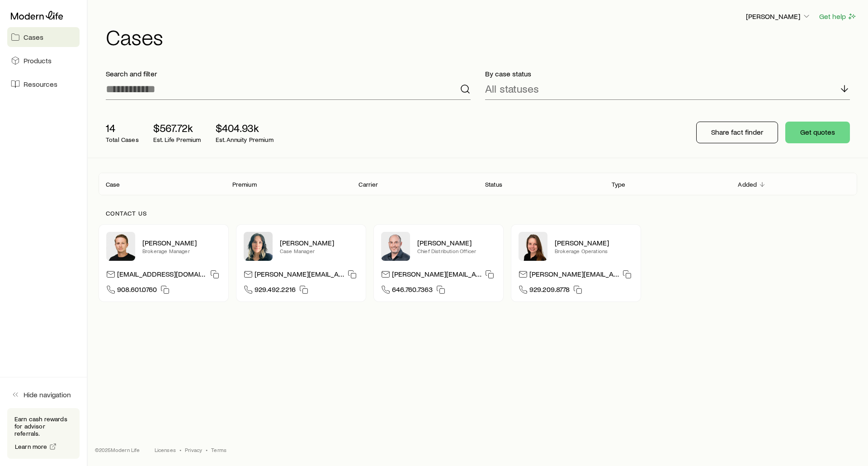  I want to click on p: All statuses, so click(512, 89).